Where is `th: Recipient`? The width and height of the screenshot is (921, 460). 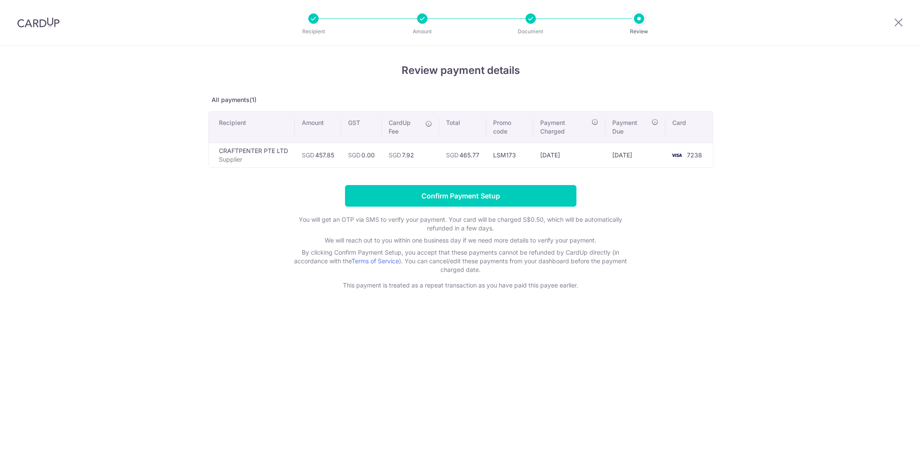
th: Recipient is located at coordinates (252, 127).